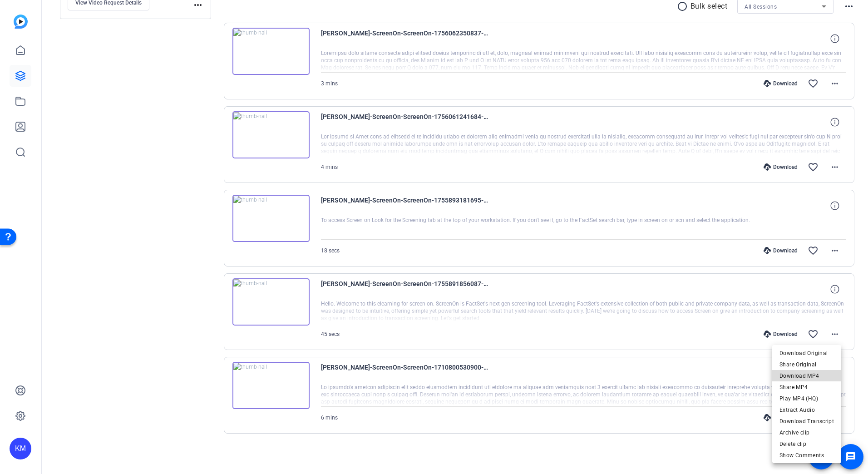  I want to click on span: Share MP4, so click(807, 387).